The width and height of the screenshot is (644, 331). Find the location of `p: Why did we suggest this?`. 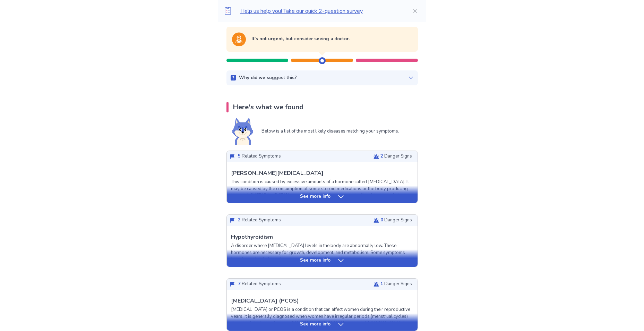

p: Why did we suggest this? is located at coordinates (268, 78).